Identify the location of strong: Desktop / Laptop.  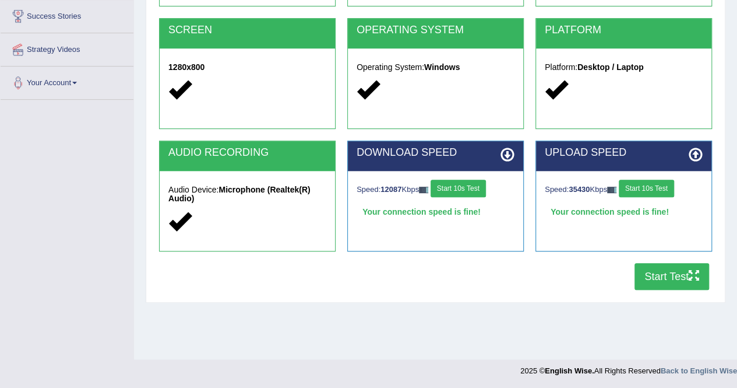
(611, 67).